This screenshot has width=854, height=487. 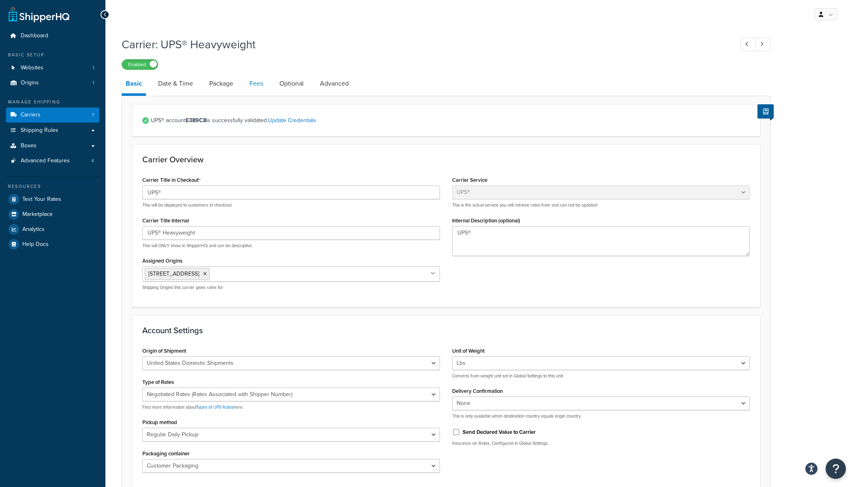 I want to click on li: Websites, so click(x=53, y=68).